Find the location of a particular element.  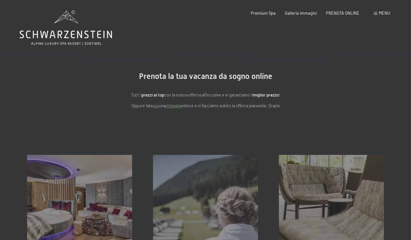

span: Galleria immagini is located at coordinates (301, 13).